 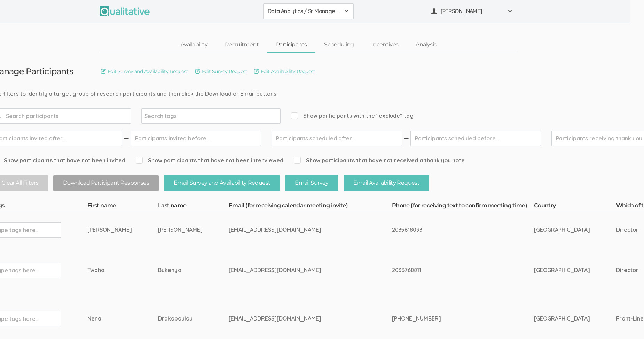 I want to click on span: Show participants with the "exclude" tag, so click(x=352, y=115).